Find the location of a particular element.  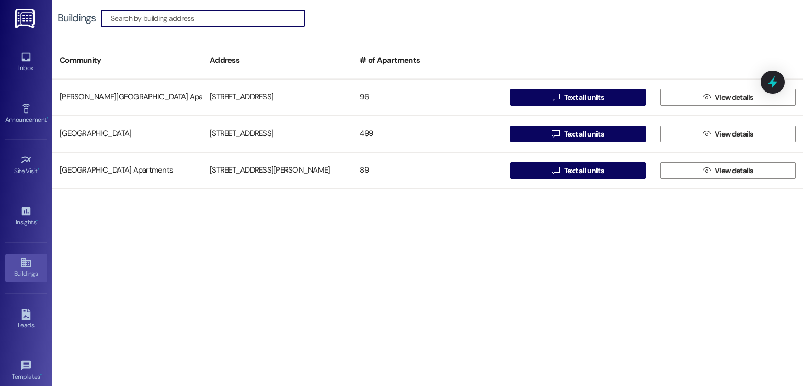

div: 89 is located at coordinates (427, 170).